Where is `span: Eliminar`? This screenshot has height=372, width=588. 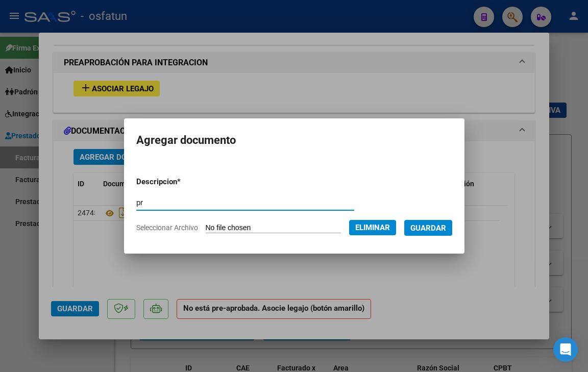
span: Eliminar is located at coordinates (373, 228).